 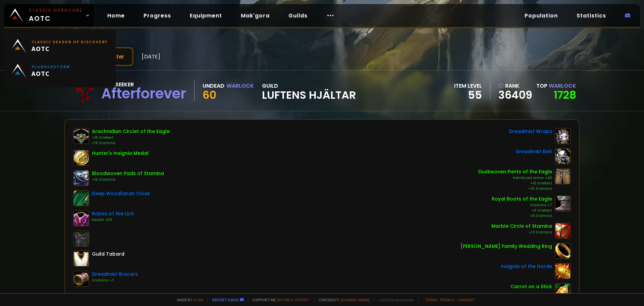 What do you see at coordinates (81, 136) in the screenshot?
I see `img: item-14293` at bounding box center [81, 136].